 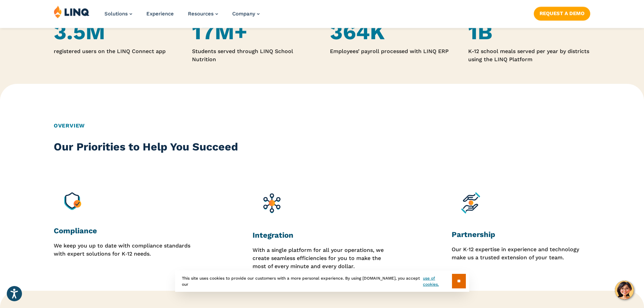 I want to click on a: Solutions, so click(x=118, y=14).